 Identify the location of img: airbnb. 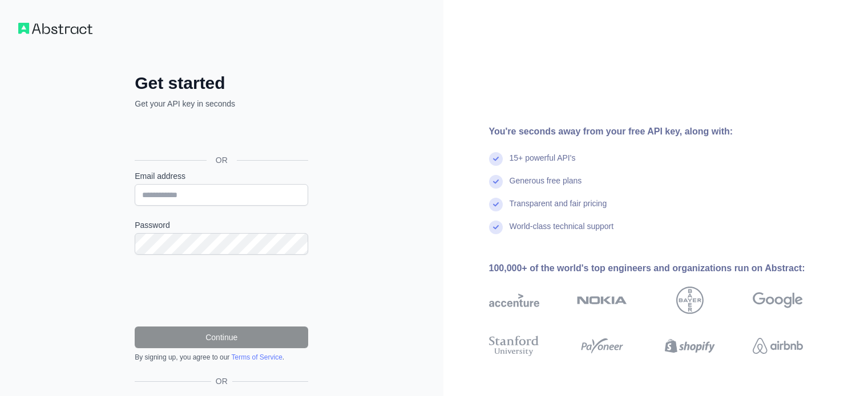
(778, 346).